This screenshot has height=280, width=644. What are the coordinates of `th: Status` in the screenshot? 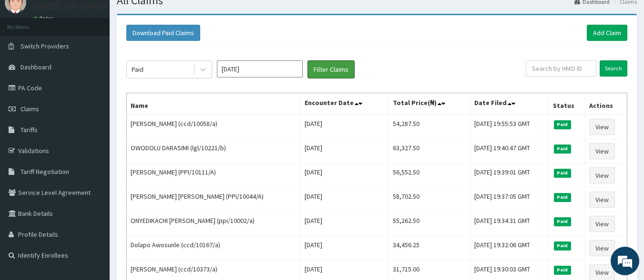 It's located at (567, 104).